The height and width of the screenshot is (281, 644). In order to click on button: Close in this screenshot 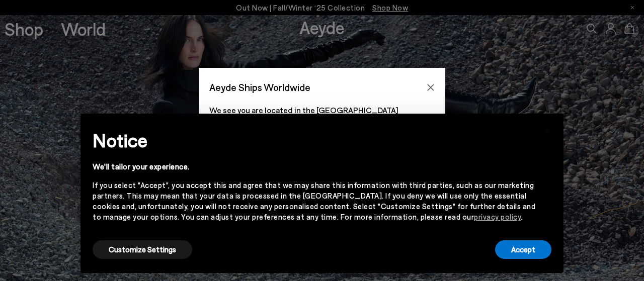, I will do `click(431, 87)`.